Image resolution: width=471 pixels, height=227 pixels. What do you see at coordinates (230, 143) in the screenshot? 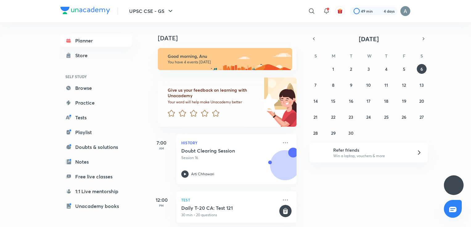
I see `p: History` at bounding box center [230, 143].